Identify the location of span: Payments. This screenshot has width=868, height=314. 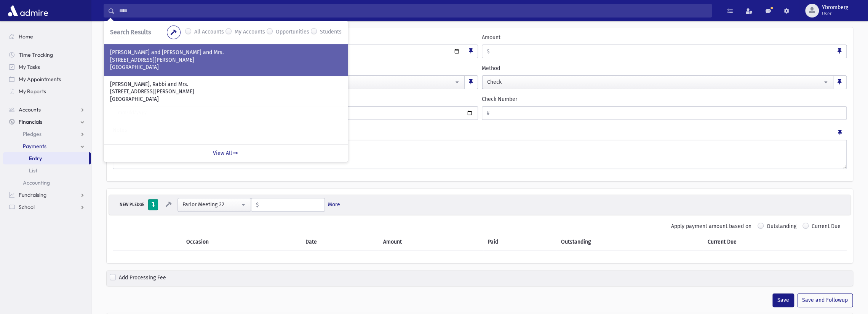
(35, 146).